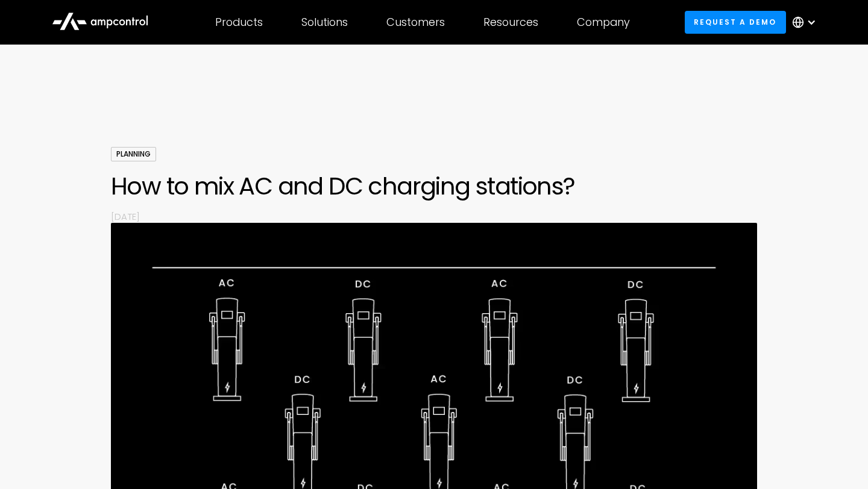 This screenshot has height=489, width=868. Describe the element at coordinates (604, 22) in the screenshot. I see `div: Company` at that location.